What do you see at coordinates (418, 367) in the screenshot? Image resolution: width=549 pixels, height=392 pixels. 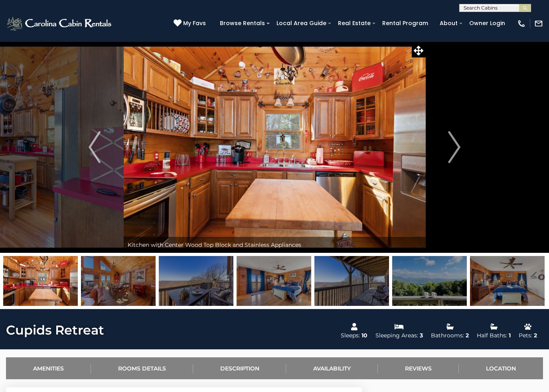 I see `a: Reviews` at bounding box center [418, 367].